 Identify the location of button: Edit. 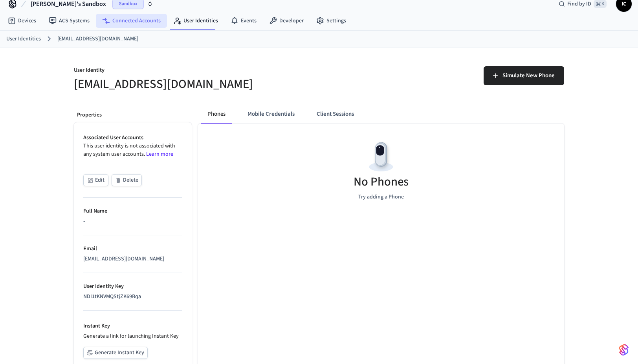
(96, 180).